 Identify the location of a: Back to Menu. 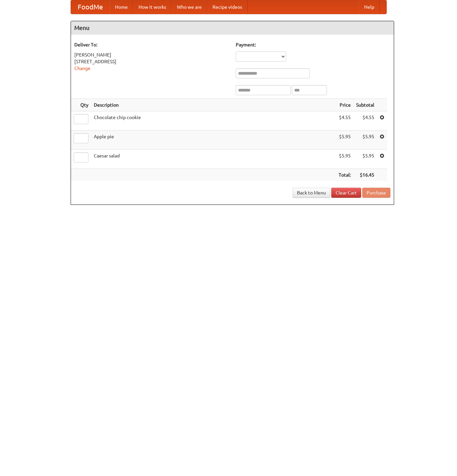
(311, 193).